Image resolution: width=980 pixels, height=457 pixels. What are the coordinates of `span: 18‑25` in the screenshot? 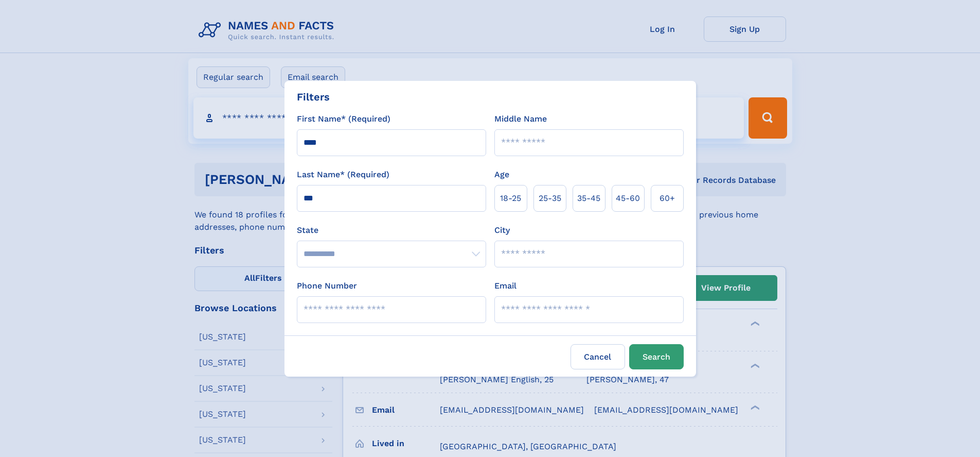 It's located at (510, 198).